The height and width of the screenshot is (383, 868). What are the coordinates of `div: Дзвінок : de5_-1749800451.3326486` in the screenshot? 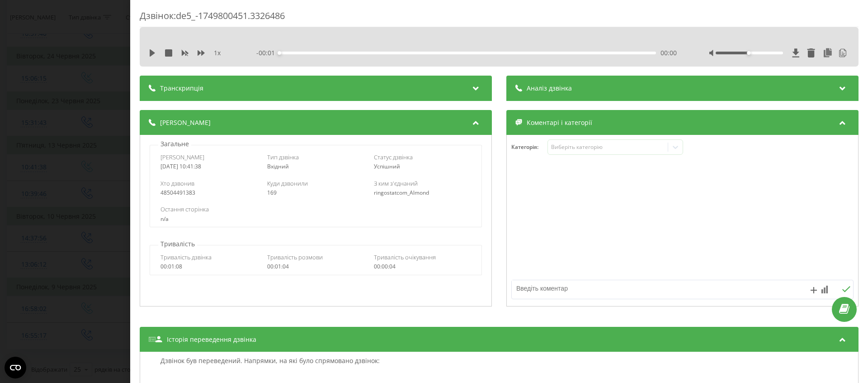 It's located at (499, 18).